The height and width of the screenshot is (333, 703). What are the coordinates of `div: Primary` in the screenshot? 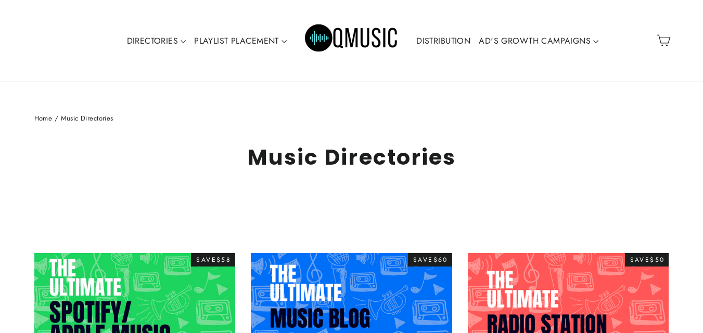 It's located at (352, 41).